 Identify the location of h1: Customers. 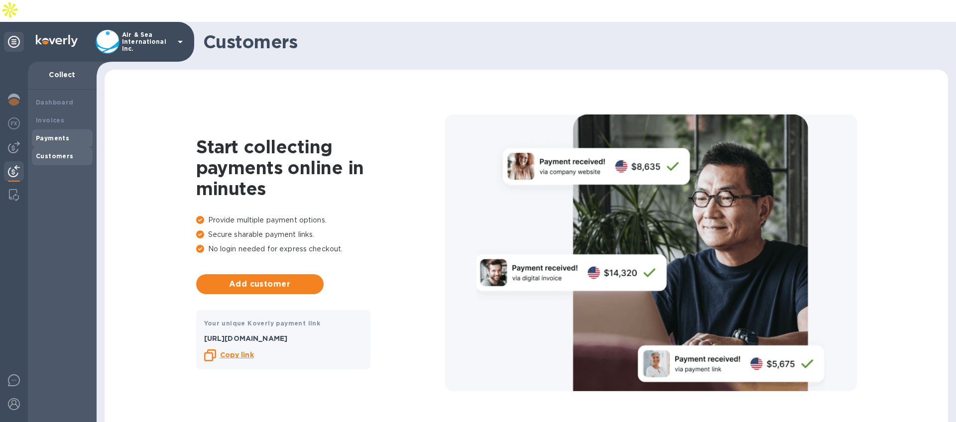
(572, 42).